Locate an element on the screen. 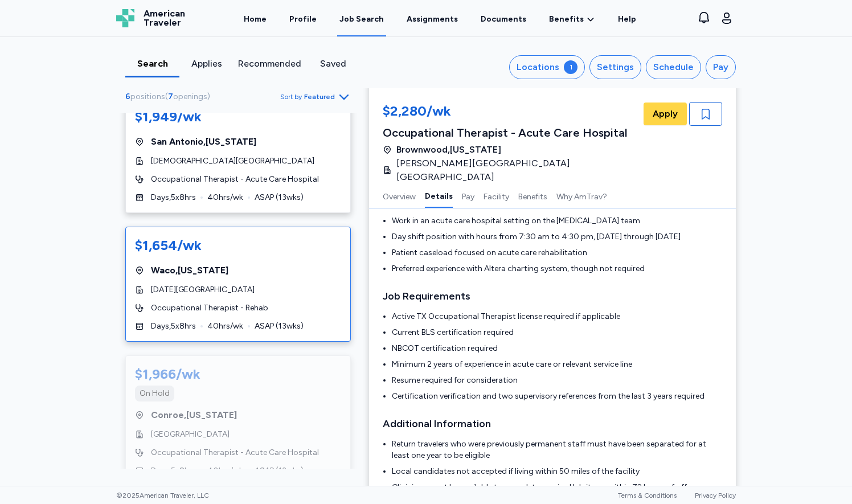  span: openings is located at coordinates (190, 96).